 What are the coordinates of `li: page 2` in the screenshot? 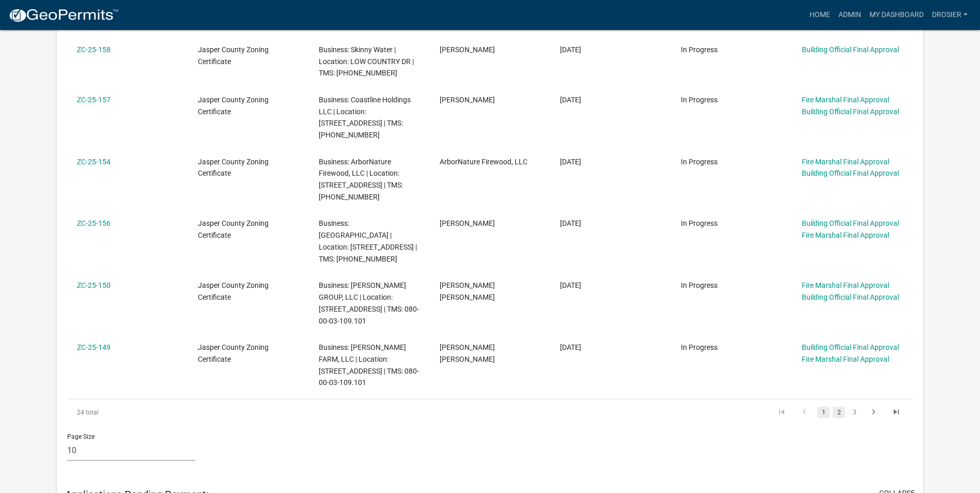 It's located at (839, 412).